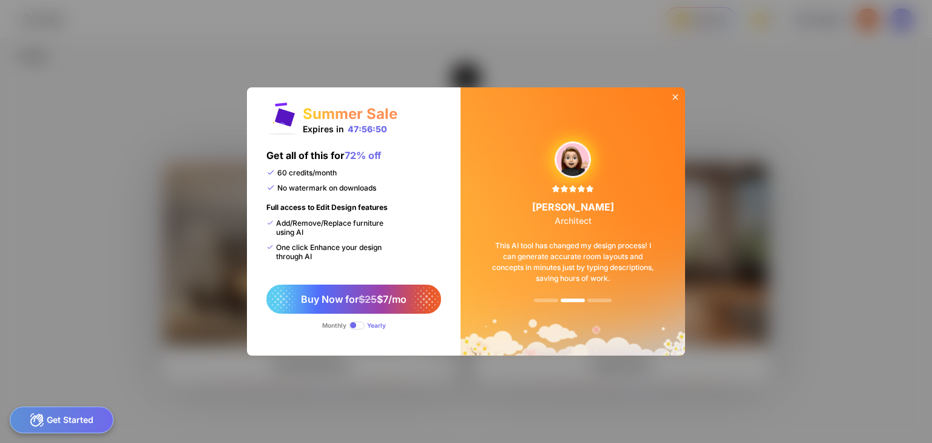 The height and width of the screenshot is (443, 932). I want to click on div: Yearly, so click(376, 325).